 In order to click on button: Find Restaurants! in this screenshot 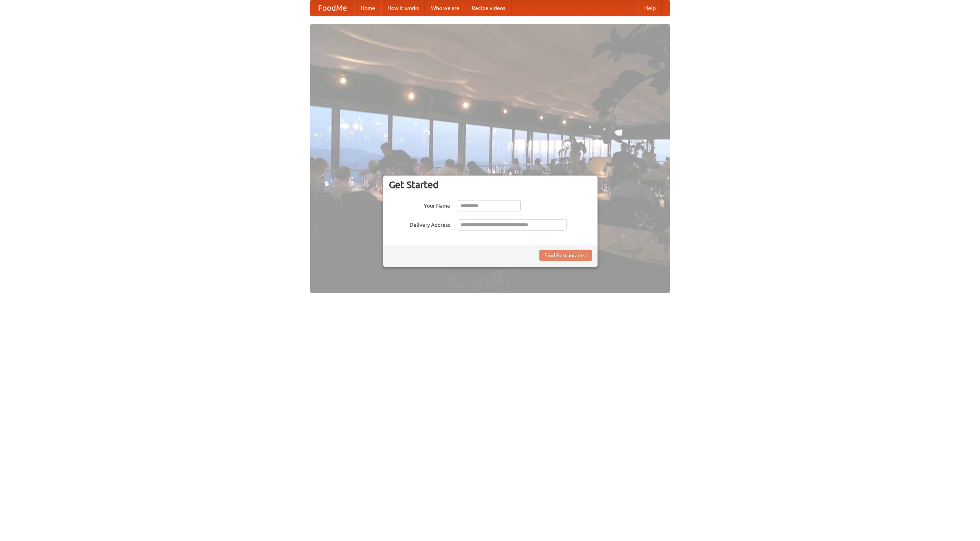, I will do `click(565, 255)`.